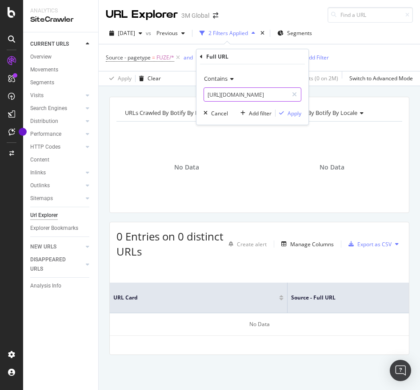  Describe the element at coordinates (128, 57) in the screenshot. I see `span: Source - pagetype` at that location.